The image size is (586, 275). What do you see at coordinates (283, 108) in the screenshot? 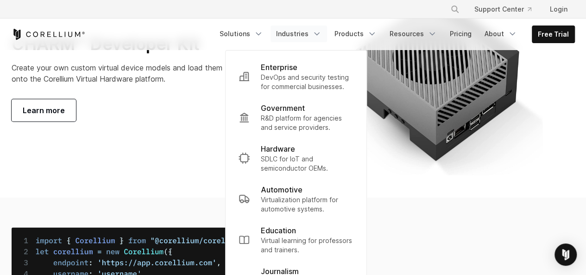
I see `p: Government` at bounding box center [283, 108].